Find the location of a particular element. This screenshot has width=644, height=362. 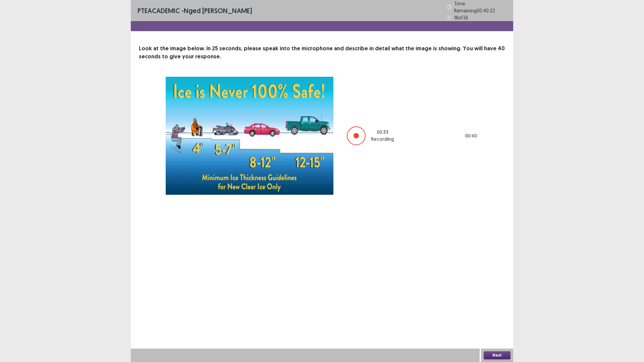

span: PTE academic is located at coordinates (159, 10).